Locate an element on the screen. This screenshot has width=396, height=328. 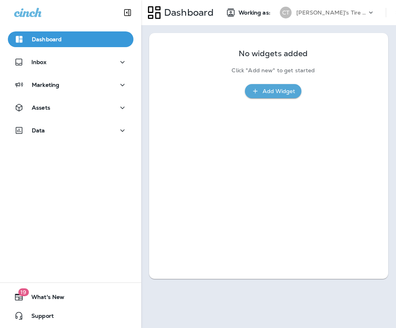
p: Marketing is located at coordinates (46, 85).